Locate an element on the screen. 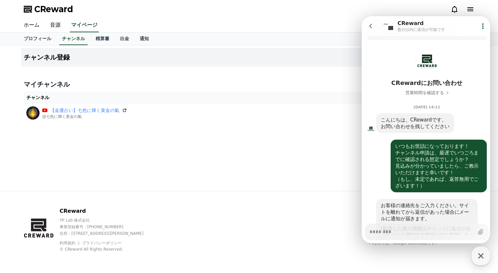  div: いつもお世話になっております！ is located at coordinates (77, 130).